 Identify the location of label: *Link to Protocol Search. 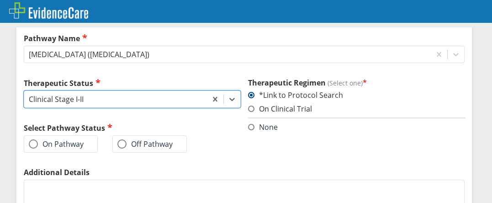
(295, 95).